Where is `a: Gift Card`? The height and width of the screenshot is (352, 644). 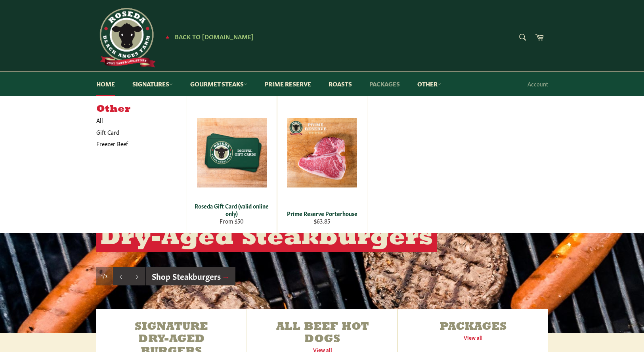
a: Gift Card is located at coordinates (136, 132).